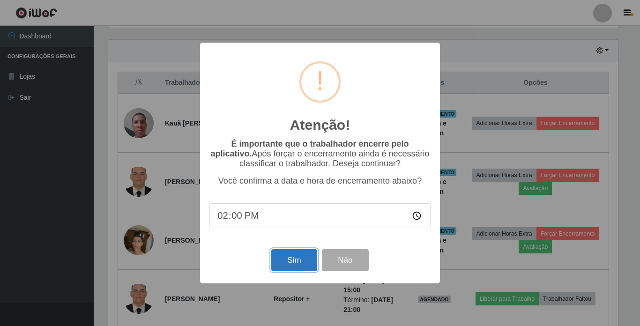 The image size is (640, 326). I want to click on button: Não, so click(345, 260).